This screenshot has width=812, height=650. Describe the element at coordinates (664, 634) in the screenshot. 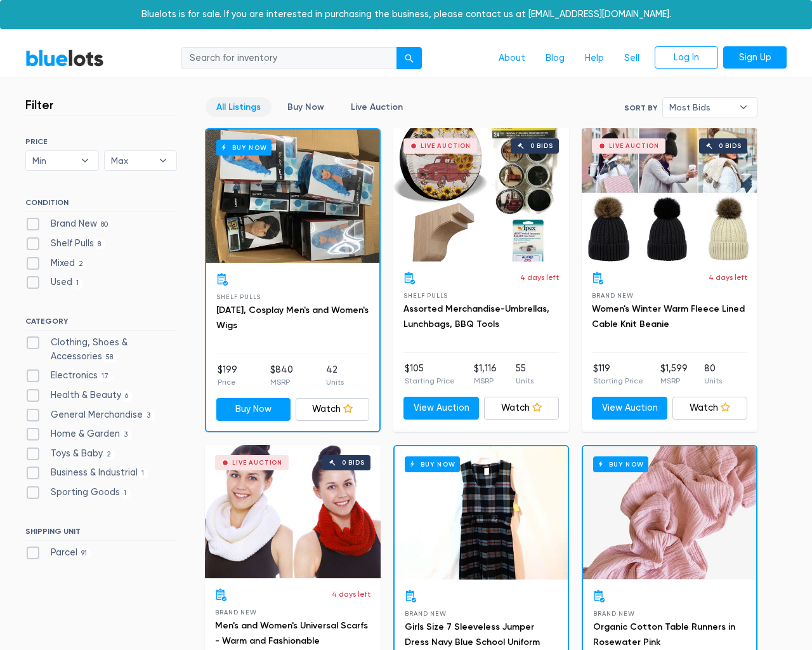

I see `a: Organic Cotton Table Runners in Rosewater Pink` at that location.